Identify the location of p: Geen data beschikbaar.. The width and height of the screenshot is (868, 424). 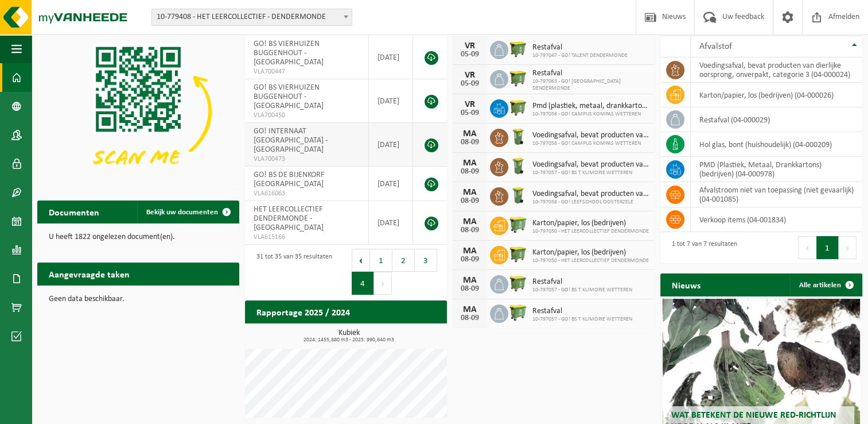
(139, 299).